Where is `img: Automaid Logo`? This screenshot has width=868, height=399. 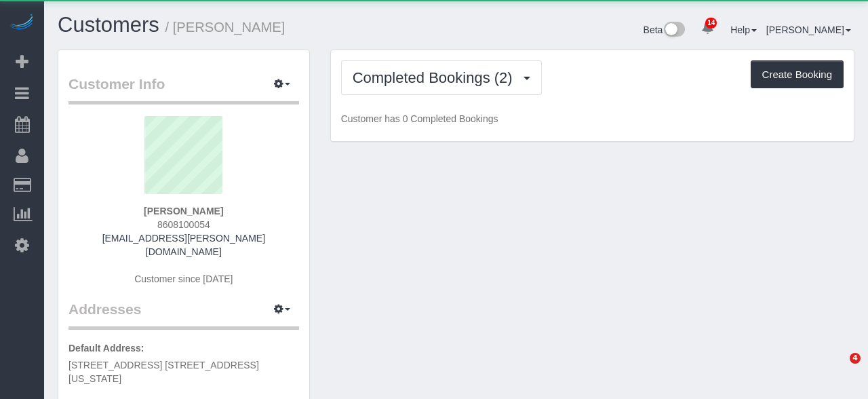 img: Automaid Logo is located at coordinates (22, 23).